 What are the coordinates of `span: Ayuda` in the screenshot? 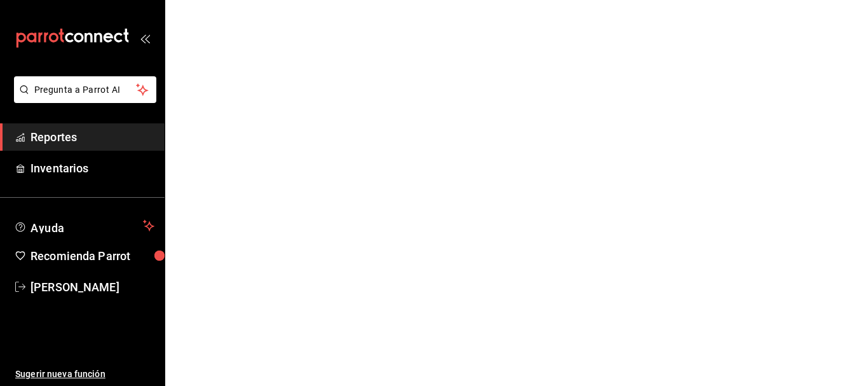 It's located at (84, 225).